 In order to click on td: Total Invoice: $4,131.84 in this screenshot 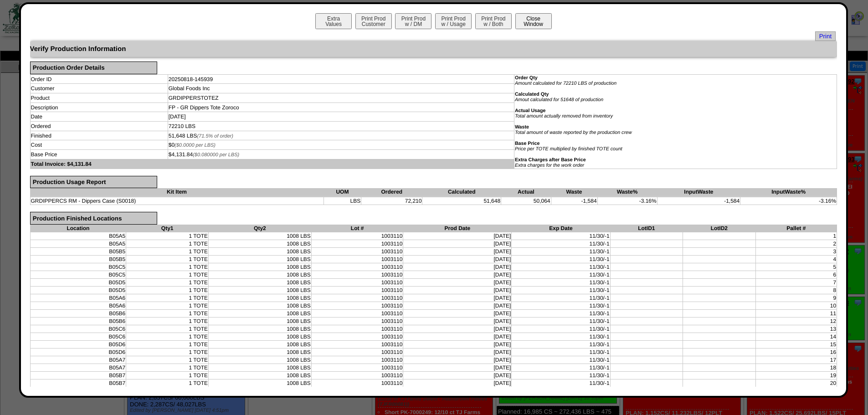, I will do `click(272, 164)`.